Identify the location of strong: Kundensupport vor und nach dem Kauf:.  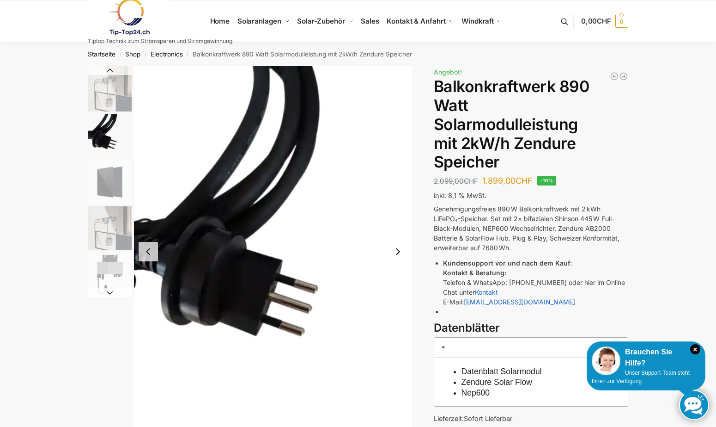
(507, 263).